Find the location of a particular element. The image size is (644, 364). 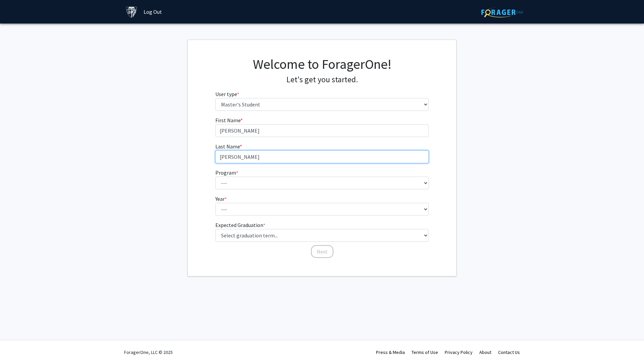

img: ForagerOne Logo is located at coordinates (502, 12).